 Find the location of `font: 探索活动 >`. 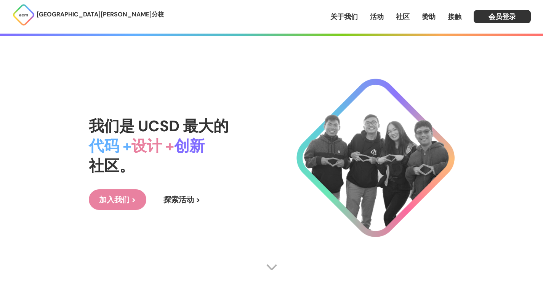

font: 探索活动 > is located at coordinates (182, 199).